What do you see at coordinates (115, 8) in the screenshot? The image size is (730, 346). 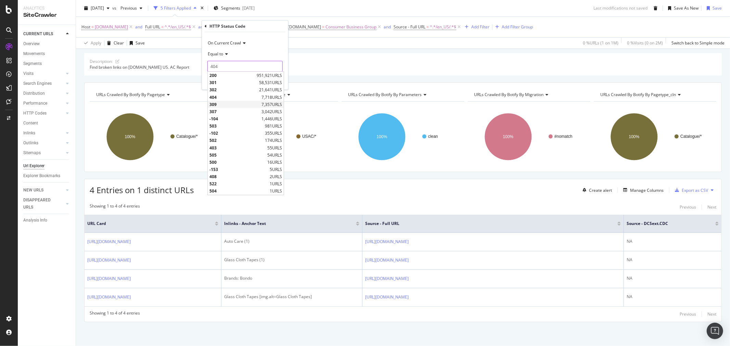 I see `span: vs` at bounding box center [115, 8].